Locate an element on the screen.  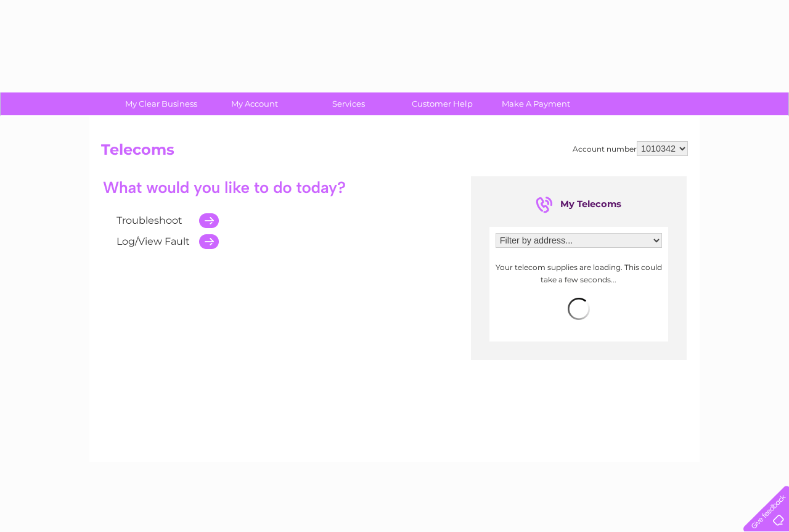
a: Log/View Fault is located at coordinates (153, 241).